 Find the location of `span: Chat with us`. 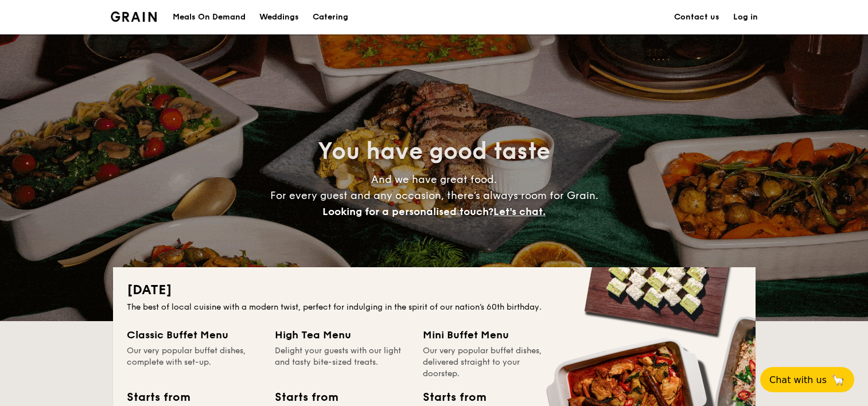

span: Chat with us is located at coordinates (798, 380).